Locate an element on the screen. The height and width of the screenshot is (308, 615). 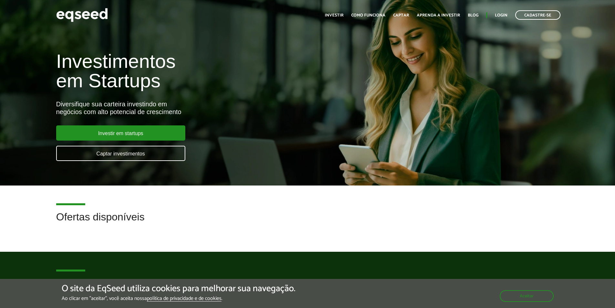
h1: Investimentos em Startups is located at coordinates (205, 71).